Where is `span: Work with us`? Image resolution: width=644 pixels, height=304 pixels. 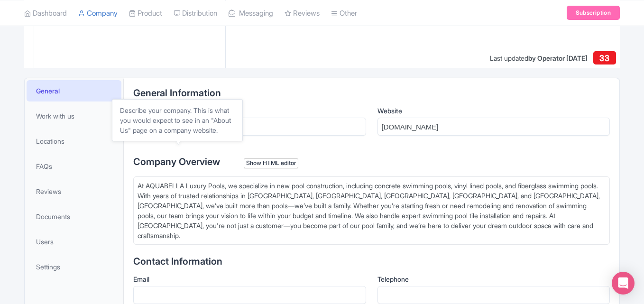 span: Work with us is located at coordinates (55, 116).